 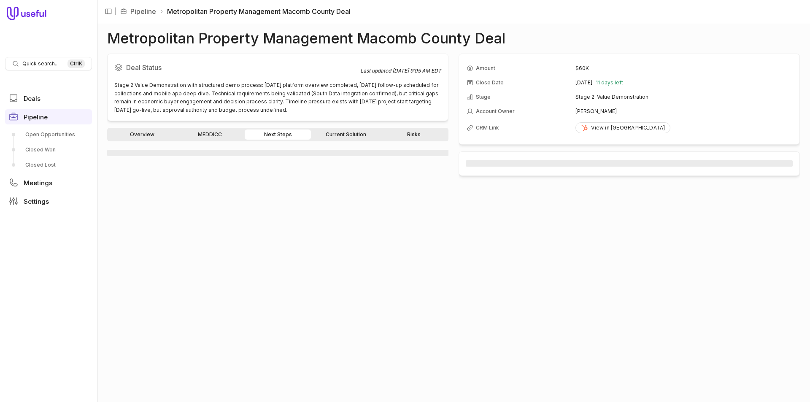 I want to click on button: Collapse sidebar, so click(x=108, y=11).